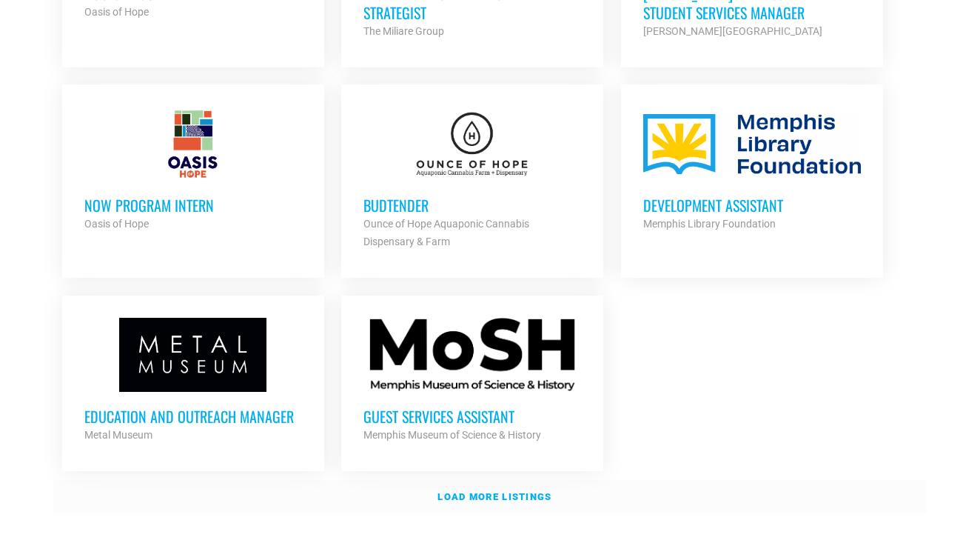 The width and height of the screenshot is (980, 546). What do you see at coordinates (193, 416) in the screenshot?
I see `h3: Education and Outreach Manager` at bounding box center [193, 416].